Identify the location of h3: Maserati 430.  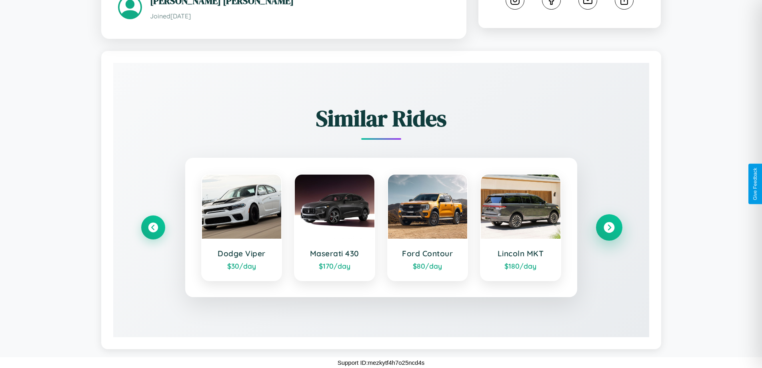
(335, 253).